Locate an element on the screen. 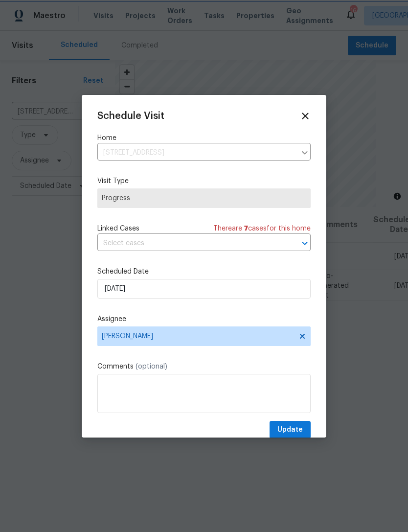 The height and width of the screenshot is (532, 408). span: Schedule Visit is located at coordinates (131, 116).